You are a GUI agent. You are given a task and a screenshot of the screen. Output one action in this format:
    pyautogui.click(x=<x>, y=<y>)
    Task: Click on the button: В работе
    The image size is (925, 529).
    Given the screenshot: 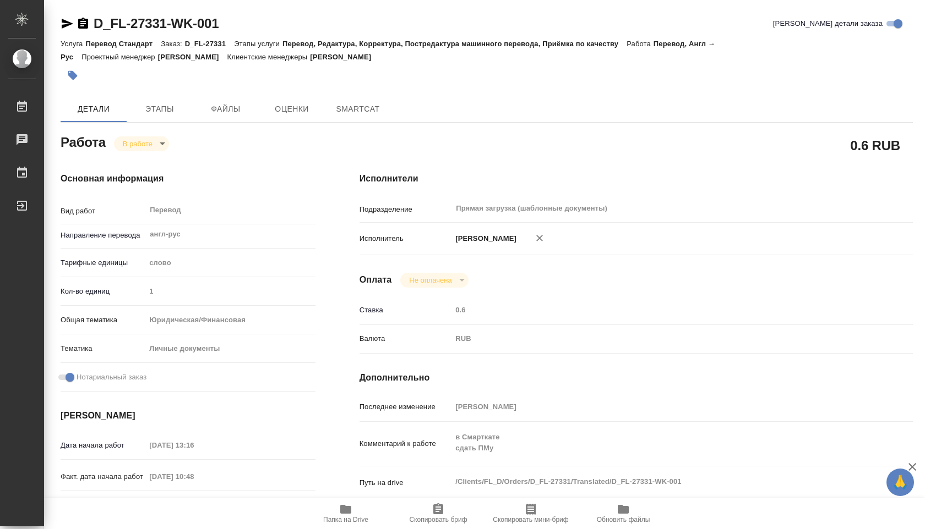 What is the action you would take?
    pyautogui.click(x=138, y=144)
    